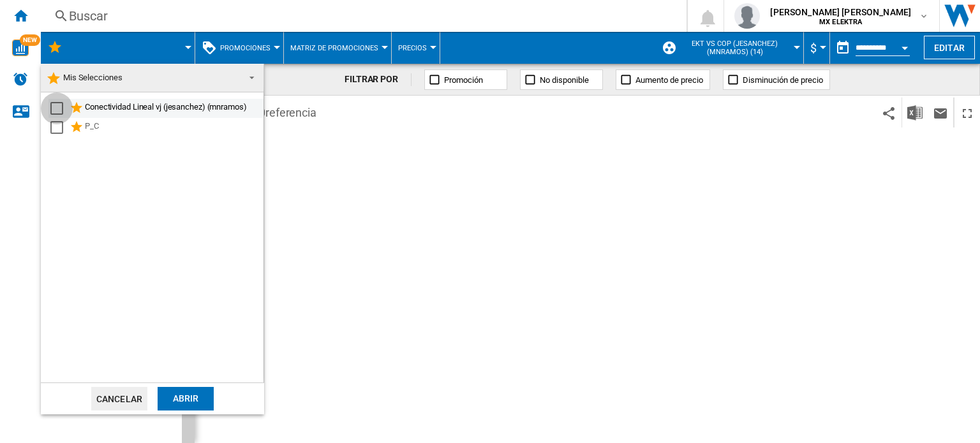 The image size is (980, 443). I want to click on div: Conectividad Lineal vj (jesanchez) (mnramos), so click(173, 109).